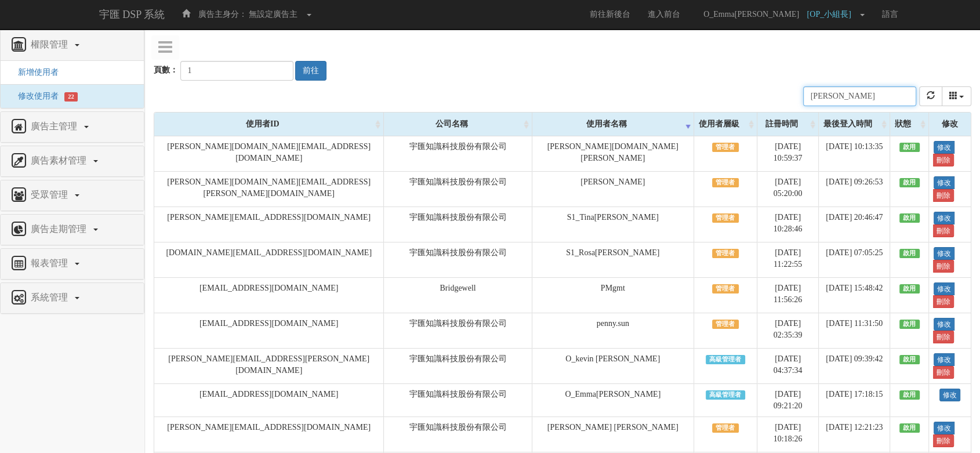  Describe the element at coordinates (55, 126) in the screenshot. I see `span: 廣告主管理` at that location.